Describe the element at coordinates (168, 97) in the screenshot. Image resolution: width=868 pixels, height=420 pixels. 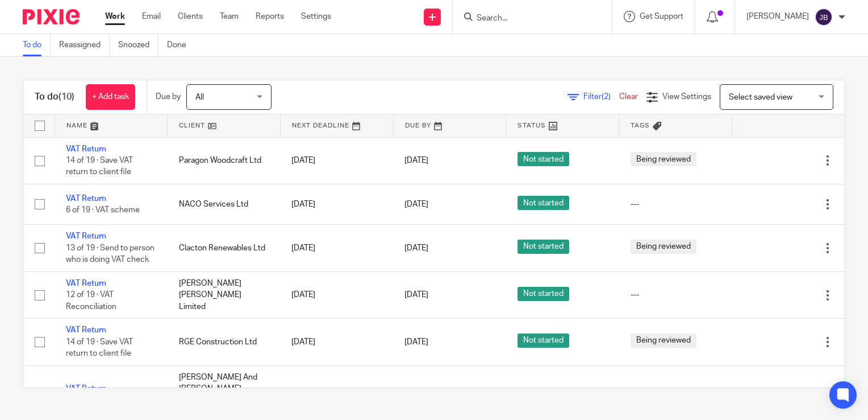
I see `p: Due by` at that location.